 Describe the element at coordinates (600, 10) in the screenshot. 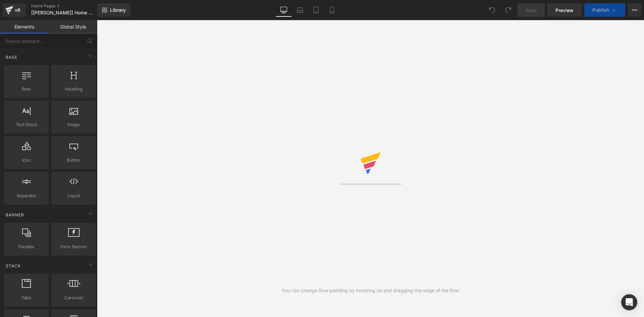

I see `span: Publish` at that location.